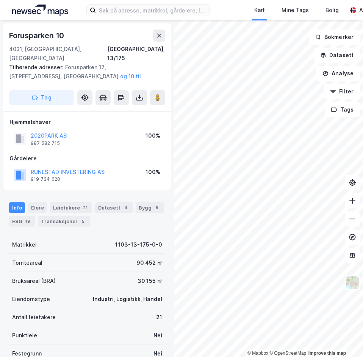 This screenshot has height=357, width=363. I want to click on div: Transaksjoner, so click(64, 221).